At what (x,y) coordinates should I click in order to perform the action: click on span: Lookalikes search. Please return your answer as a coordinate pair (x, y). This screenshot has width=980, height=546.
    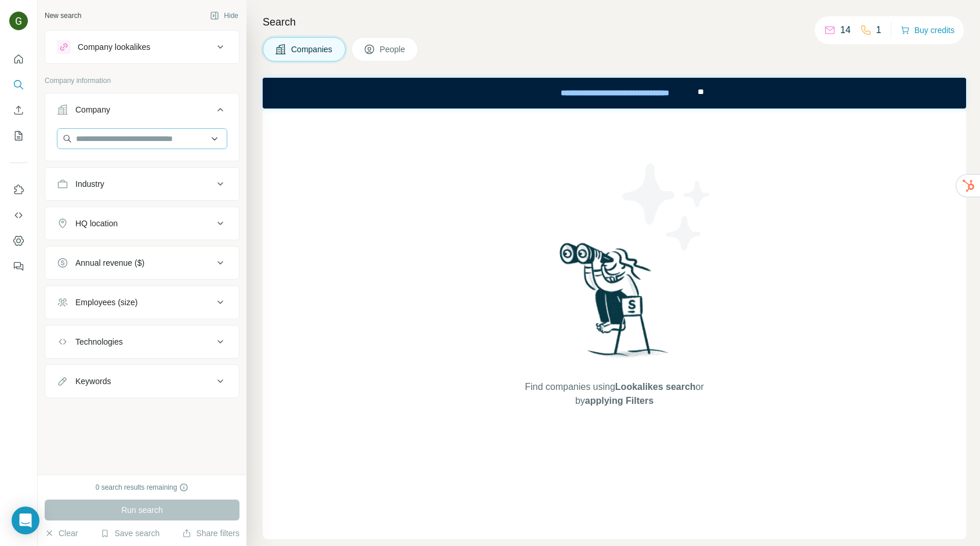
    Looking at the image, I should click on (655, 386).